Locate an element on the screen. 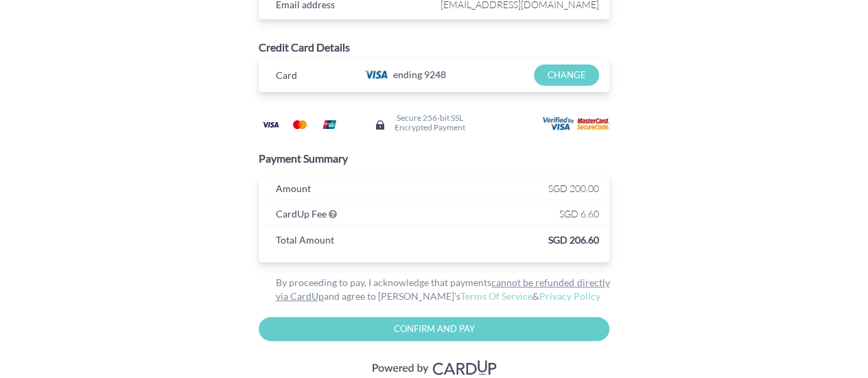 This screenshot has height=378, width=868. img: Union Pay is located at coordinates (329, 124).